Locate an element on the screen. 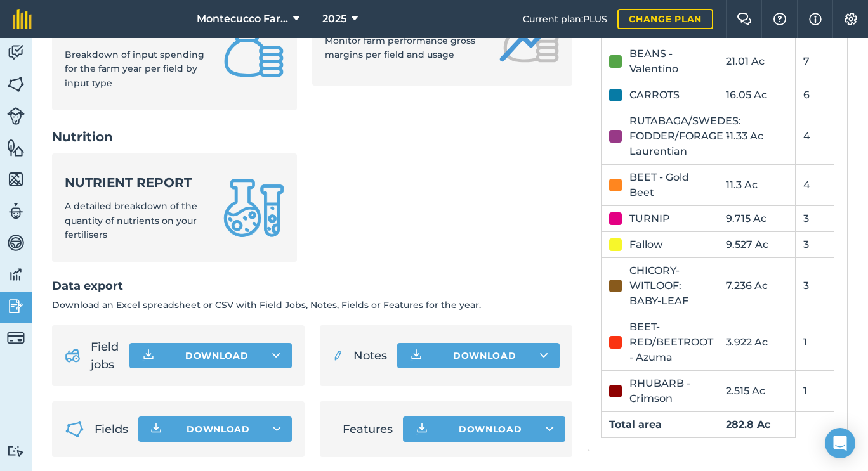 This screenshot has height=471, width=868. td: 11.3 Ac is located at coordinates (756, 185).